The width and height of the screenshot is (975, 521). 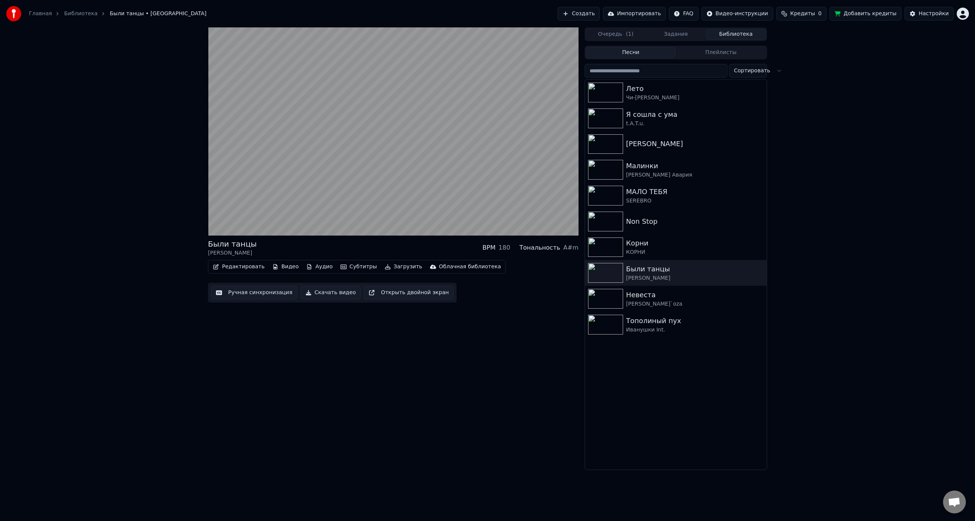 What do you see at coordinates (695, 252) in the screenshot?
I see `div: КОРНИ` at bounding box center [695, 252].